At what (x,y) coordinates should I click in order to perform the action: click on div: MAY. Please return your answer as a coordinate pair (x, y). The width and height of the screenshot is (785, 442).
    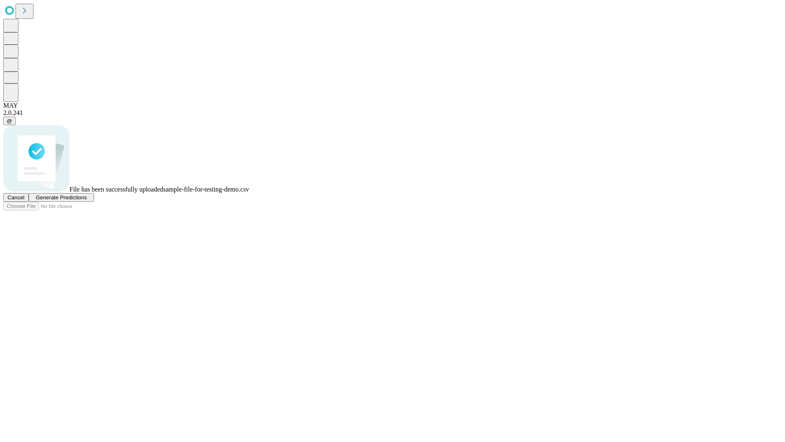
    Looking at the image, I should click on (393, 105).